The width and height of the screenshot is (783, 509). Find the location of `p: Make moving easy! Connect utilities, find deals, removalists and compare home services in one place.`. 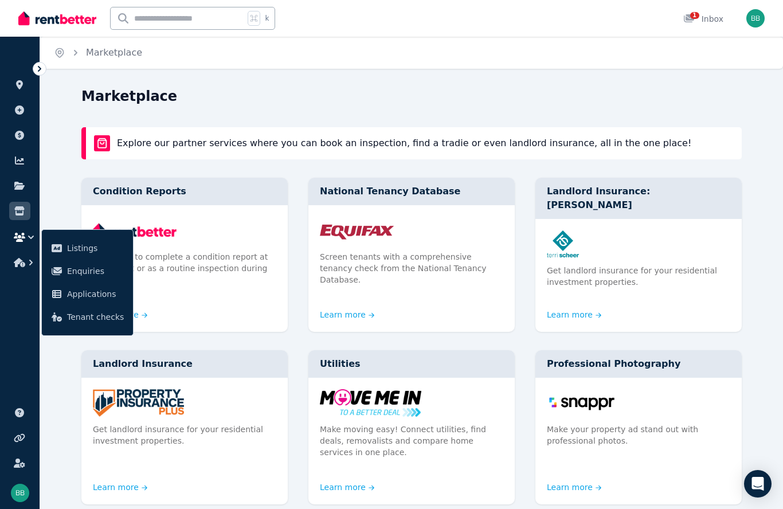

p: Make moving easy! Connect utilities, find deals, removalists and compare home services in one place. is located at coordinates (411, 441).